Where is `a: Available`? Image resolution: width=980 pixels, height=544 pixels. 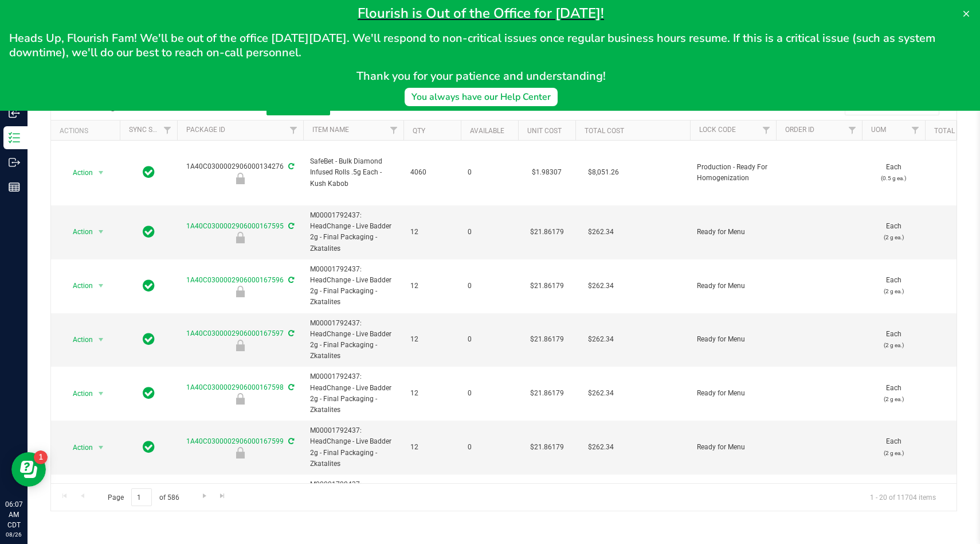
a: Available is located at coordinates (487, 131).